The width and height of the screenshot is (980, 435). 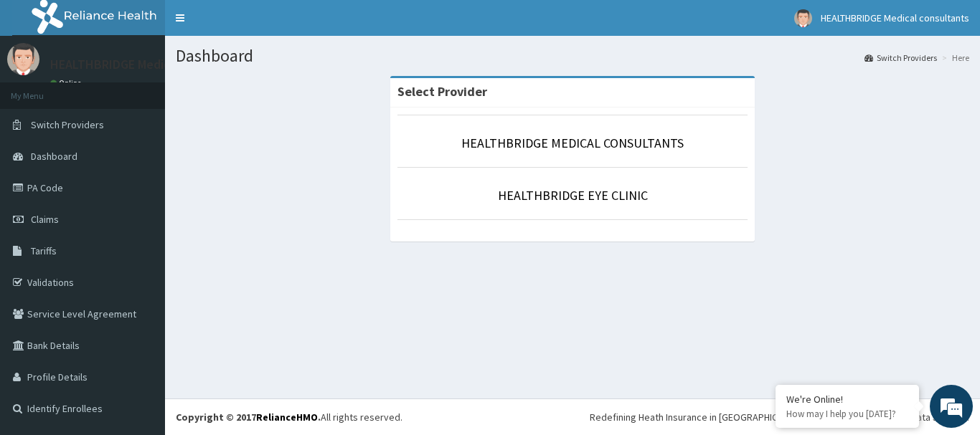 What do you see at coordinates (895, 18) in the screenshot?
I see `span: HEALTHBRIDGE Medical consultants` at bounding box center [895, 18].